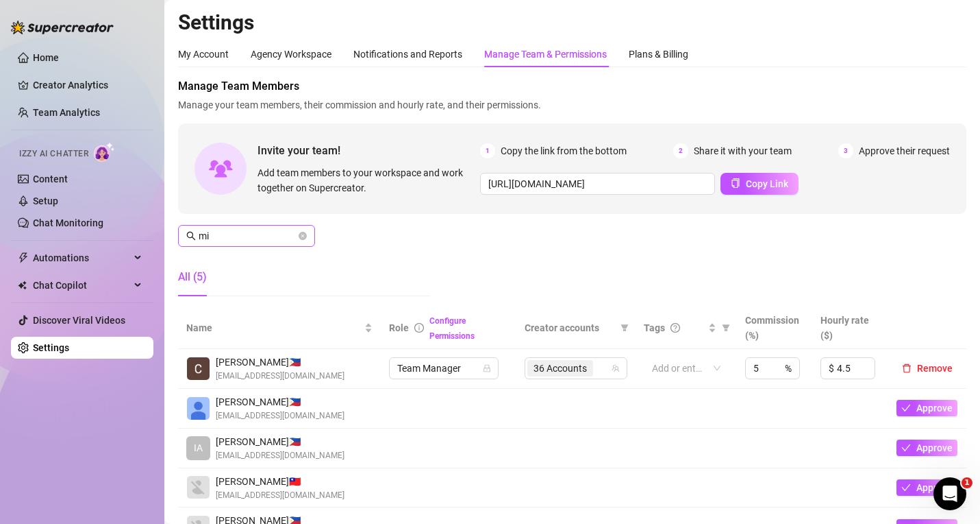 The height and width of the screenshot is (524, 980). What do you see at coordinates (452, 328) in the screenshot?
I see `a: Configure Permissions` at bounding box center [452, 328].